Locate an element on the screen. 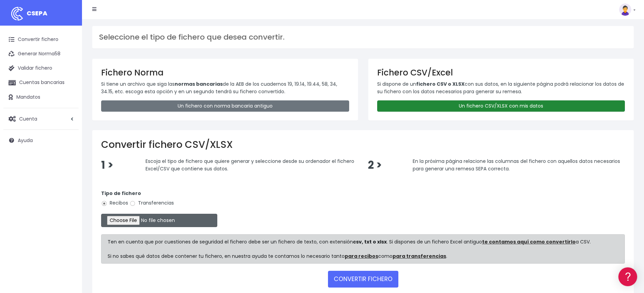 The height and width of the screenshot is (293, 644). button: CONVERTIR FICHERO is located at coordinates (363, 279).